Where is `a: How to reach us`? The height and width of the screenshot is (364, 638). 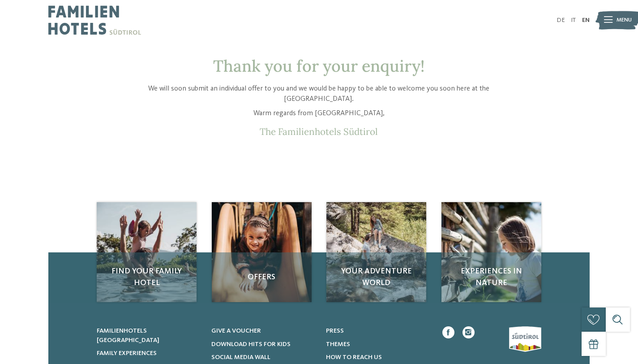 a: How to reach us is located at coordinates (378, 357).